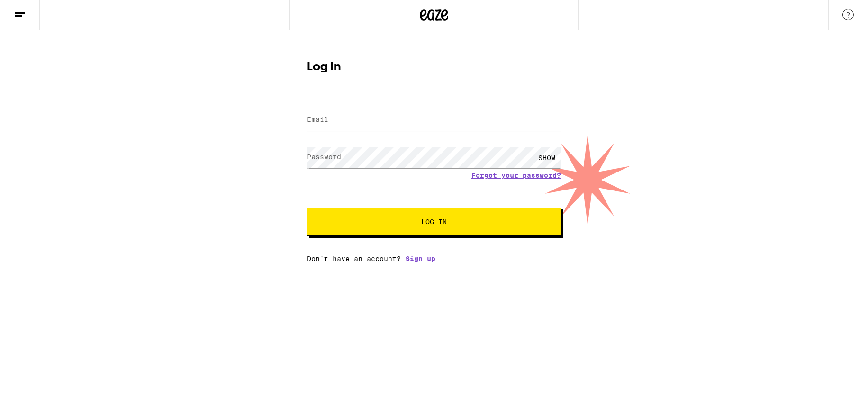  Describe the element at coordinates (434, 222) in the screenshot. I see `button: Log In` at that location.